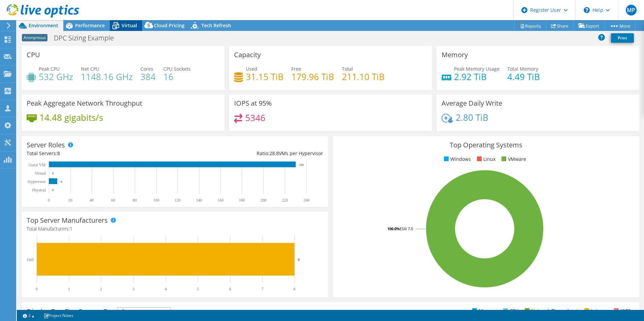  Describe the element at coordinates (135, 201) in the screenshot. I see `text: 80` at that location.